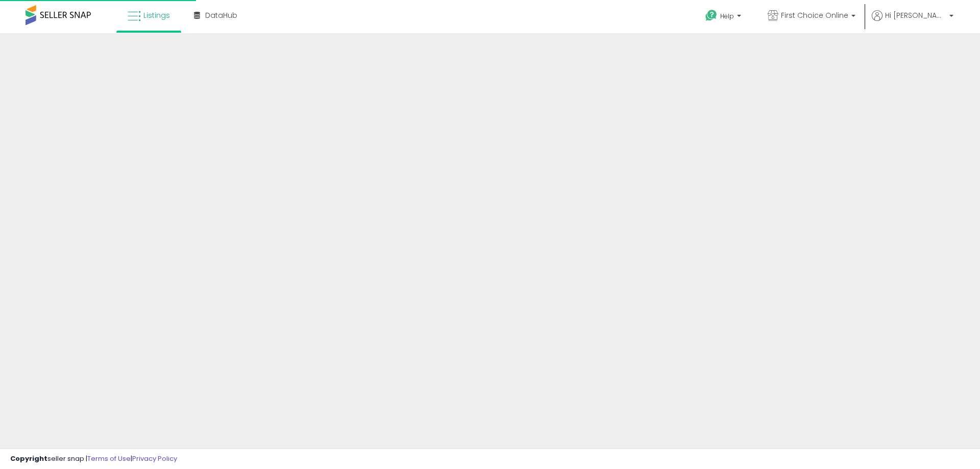 Image resolution: width=980 pixels, height=469 pixels. Describe the element at coordinates (29, 458) in the screenshot. I see `strong: Copyright` at that location.